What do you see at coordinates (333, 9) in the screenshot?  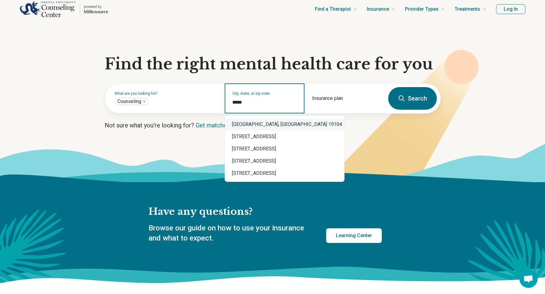 I see `span: Find a Therapist` at bounding box center [333, 9].